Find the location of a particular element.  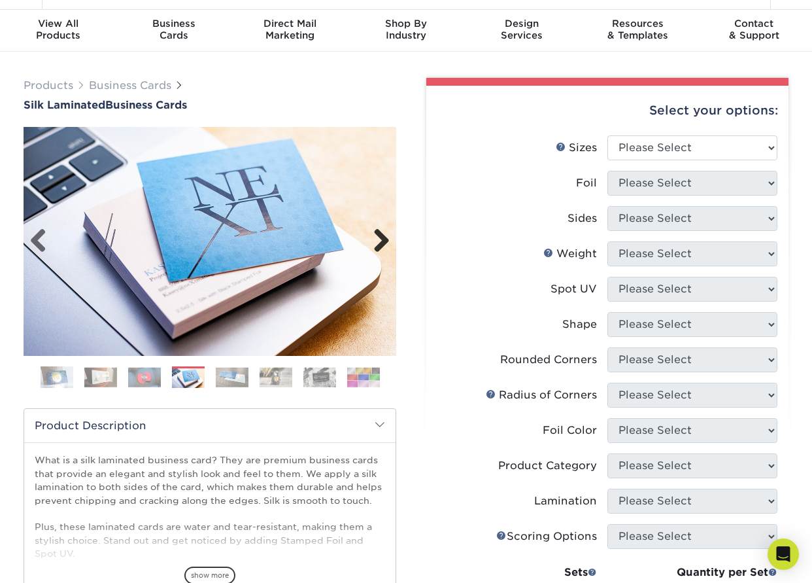

span: Resources is located at coordinates (637, 24).